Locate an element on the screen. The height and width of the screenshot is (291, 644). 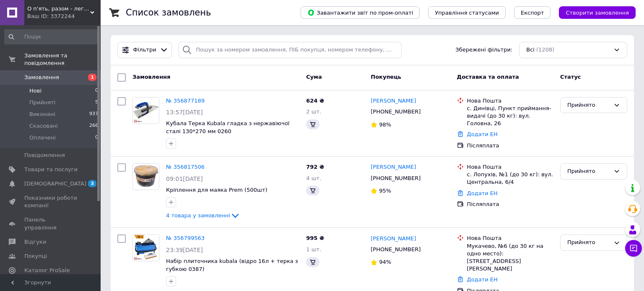
span: 1 шт. is located at coordinates (314, 249).